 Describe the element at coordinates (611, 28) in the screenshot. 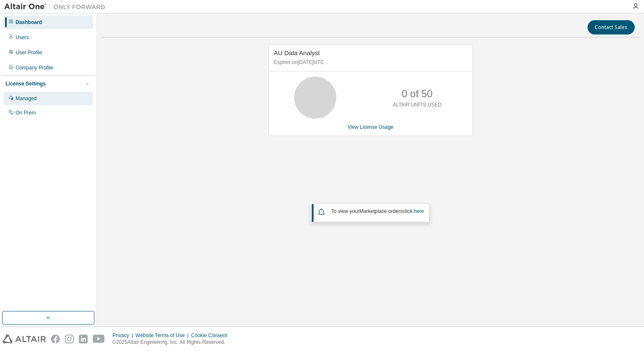

I see `button: Contact Sales` at that location.